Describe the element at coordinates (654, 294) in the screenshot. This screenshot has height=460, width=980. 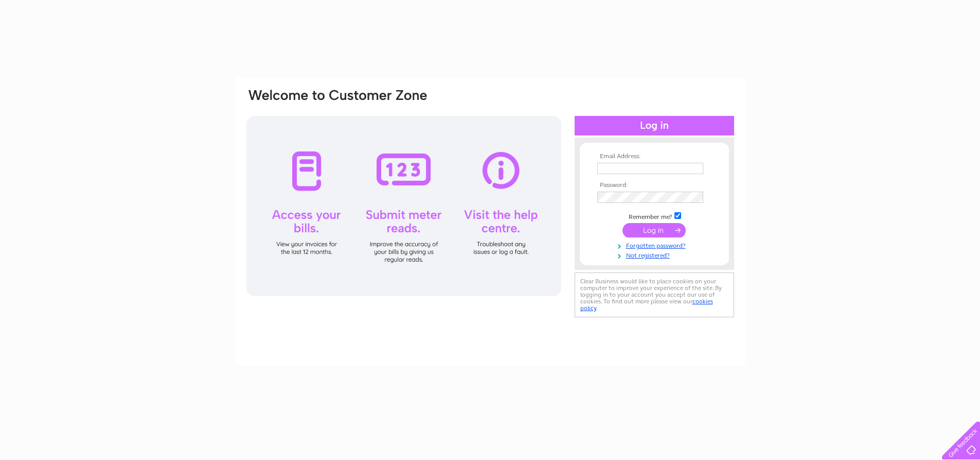
I see `div: Clear Business would like to place cookies on your computer to improve your experience of the sit...` at that location.